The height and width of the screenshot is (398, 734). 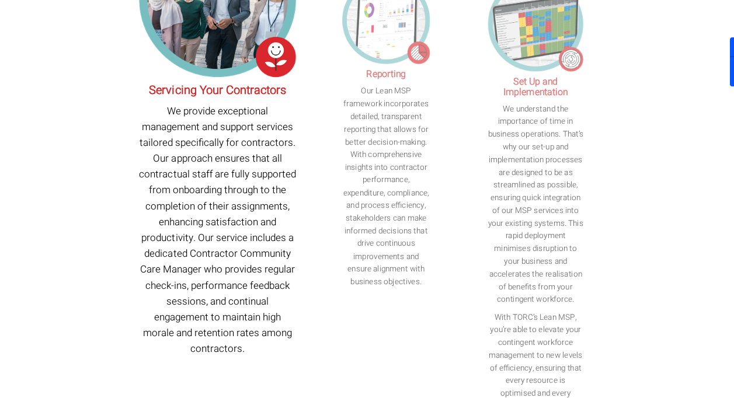 What do you see at coordinates (536, 87) in the screenshot?
I see `h4: Set Up and Implementation` at bounding box center [536, 87].